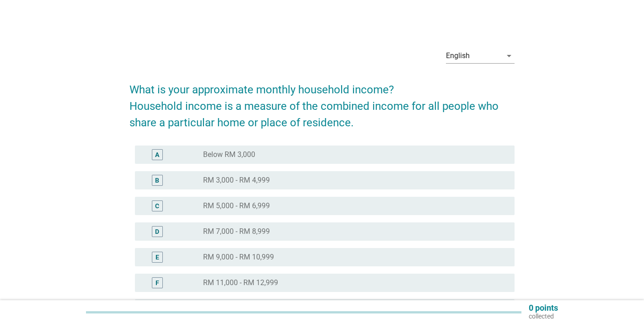 This screenshot has height=324, width=644. I want to click on div: B, so click(157, 181).